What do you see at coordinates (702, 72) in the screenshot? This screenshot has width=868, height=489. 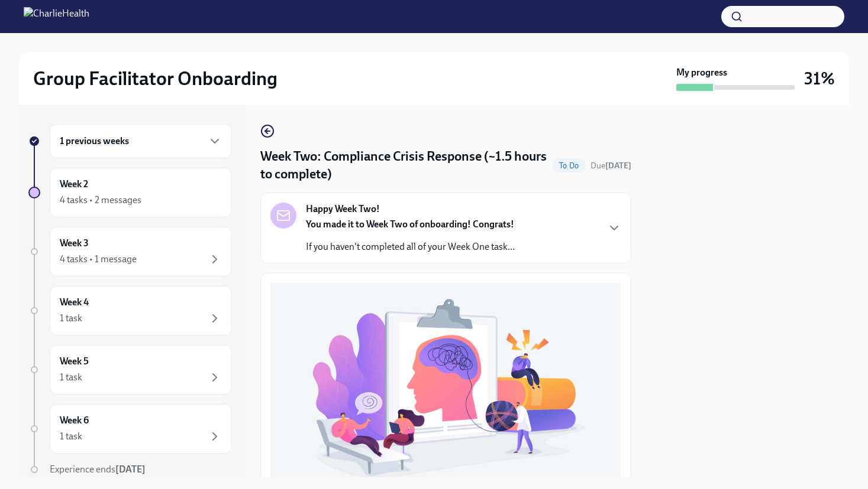 I see `strong: My progress` at bounding box center [702, 72].